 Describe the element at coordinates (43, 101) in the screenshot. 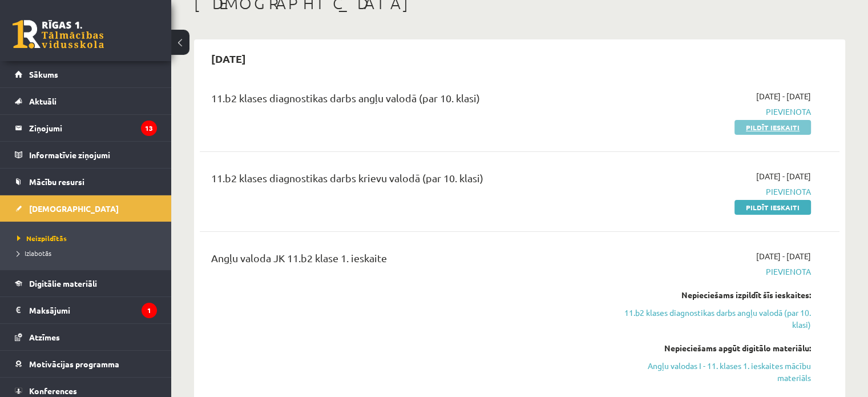

I see `span: Aktuāli` at that location.